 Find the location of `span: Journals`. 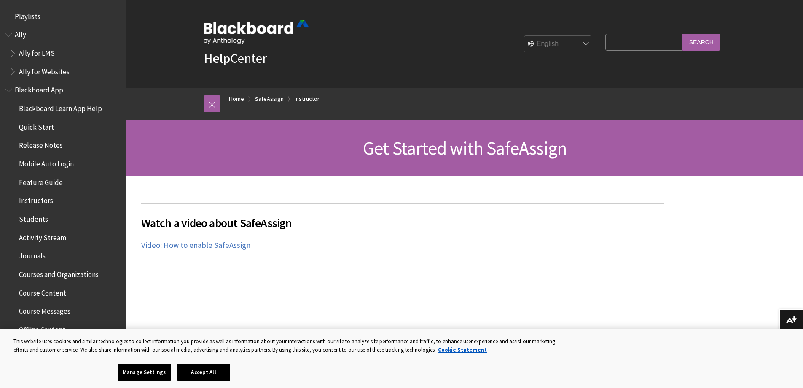

span: Journals is located at coordinates (32, 254).